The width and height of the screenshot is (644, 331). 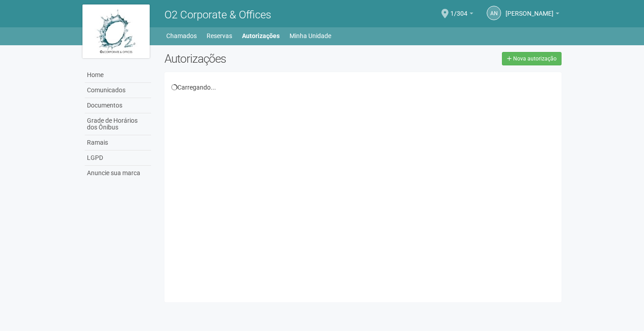 I want to click on span: O2 Corporate & Offices, so click(x=218, y=15).